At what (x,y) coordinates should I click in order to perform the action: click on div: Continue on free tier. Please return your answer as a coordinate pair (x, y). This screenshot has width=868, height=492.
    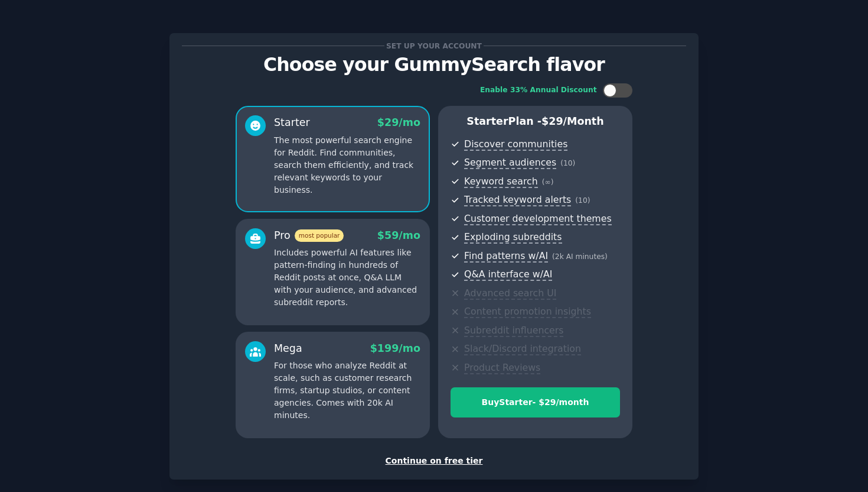
    Looking at the image, I should click on (434, 460).